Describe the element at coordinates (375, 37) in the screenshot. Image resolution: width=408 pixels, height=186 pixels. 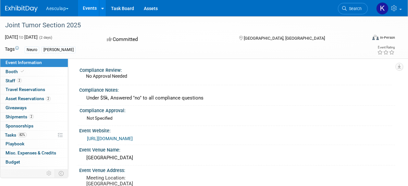
I see `img: Format-Inperson.png` at that location.